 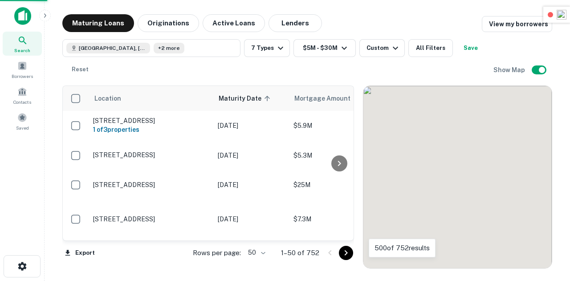 What do you see at coordinates (80, 69) in the screenshot?
I see `button: Reset` at bounding box center [80, 69].